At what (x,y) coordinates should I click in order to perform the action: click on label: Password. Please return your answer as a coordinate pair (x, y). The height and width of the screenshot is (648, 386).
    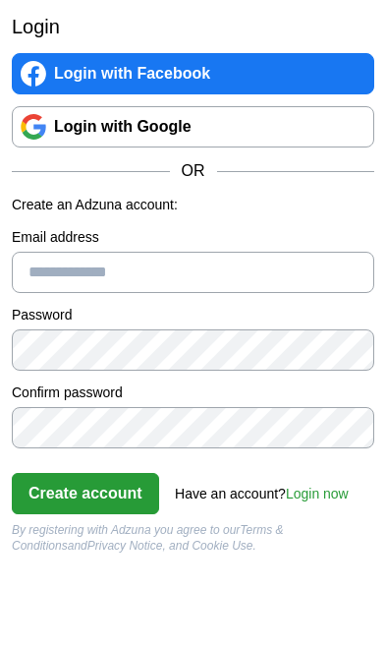
    Looking at the image, I should click on (193, 315).